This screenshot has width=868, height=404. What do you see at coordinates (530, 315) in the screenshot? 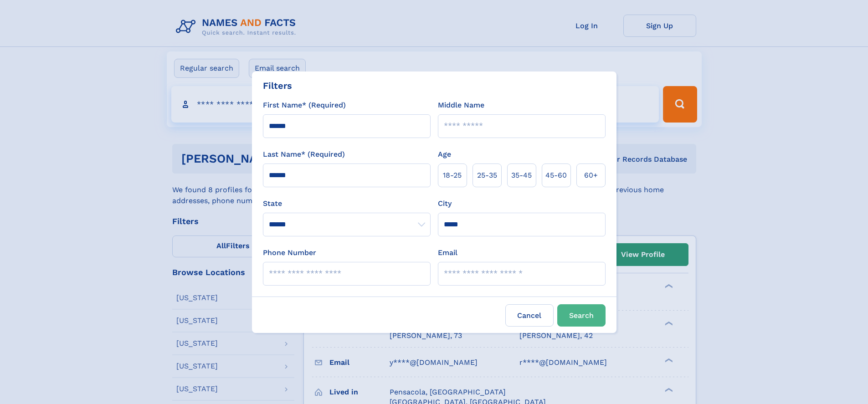
I see `label: Cancel` at bounding box center [530, 315].